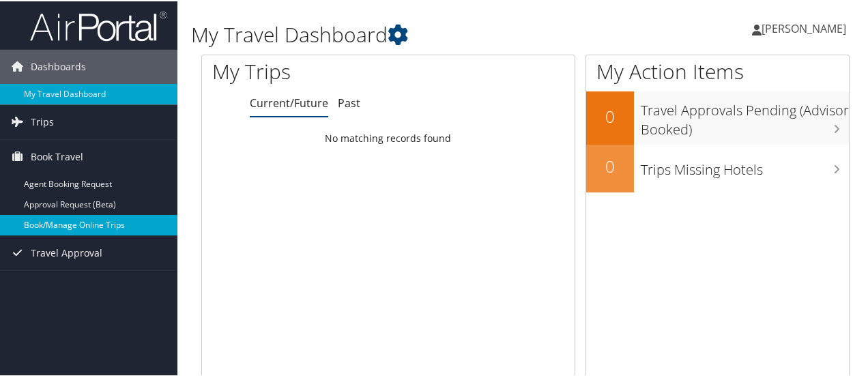 The width and height of the screenshot is (868, 376). I want to click on a: Past, so click(348, 102).